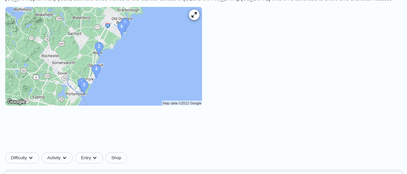 This screenshot has height=174, width=407. Describe the element at coordinates (104, 56) in the screenshot. I see `img: Maine dive site map` at that location.